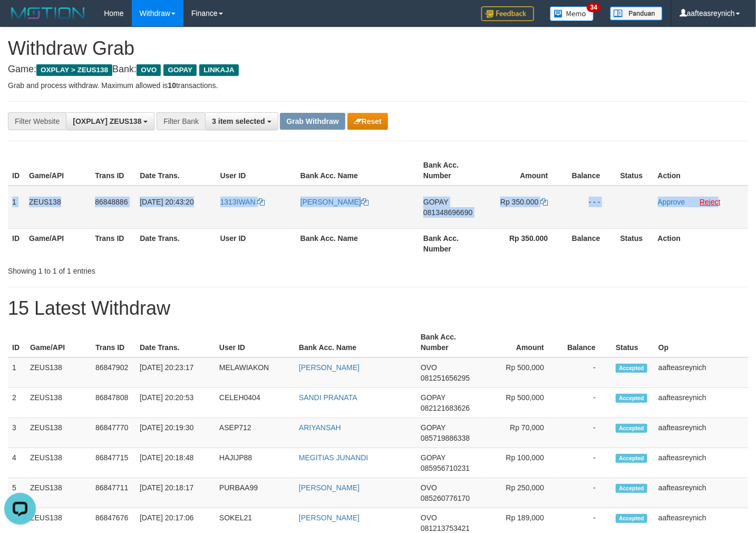 This screenshot has width=756, height=533. What do you see at coordinates (521, 403) in the screenshot?
I see `td: Rp 500,000` at bounding box center [521, 403].